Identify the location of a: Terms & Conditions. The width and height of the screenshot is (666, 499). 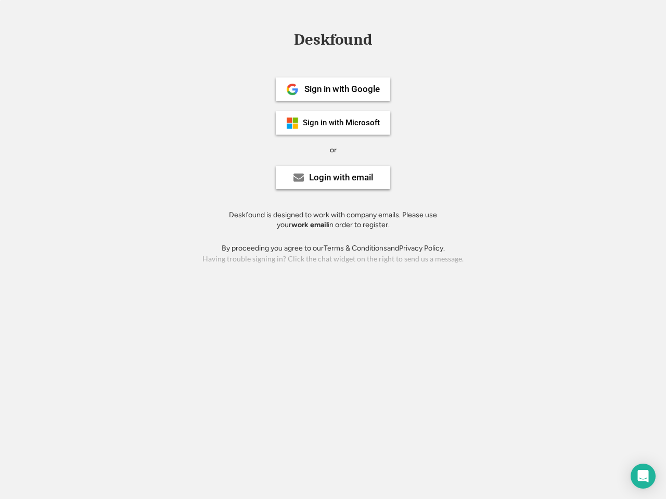
(355, 248).